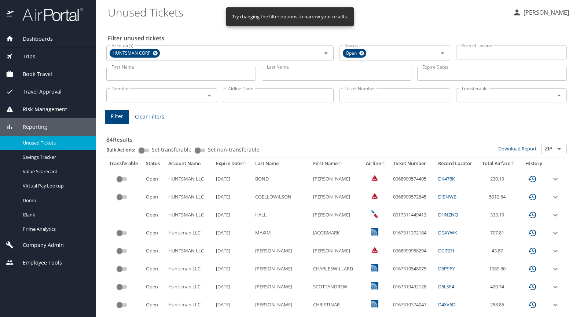 Image resolution: width=580 pixels, height=317 pixels. What do you see at coordinates (336, 305) in the screenshot?
I see `td: CHRISTINAR` at bounding box center [336, 305].